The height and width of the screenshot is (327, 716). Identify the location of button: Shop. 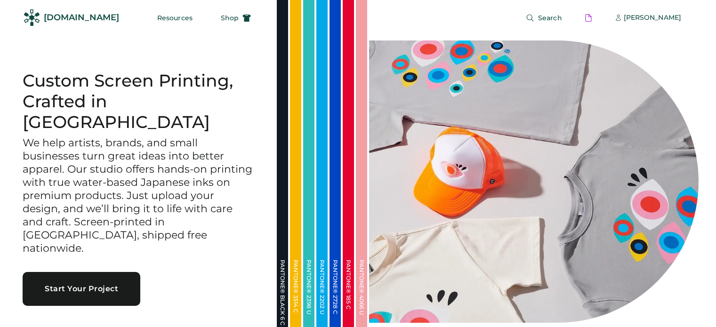
(236, 18).